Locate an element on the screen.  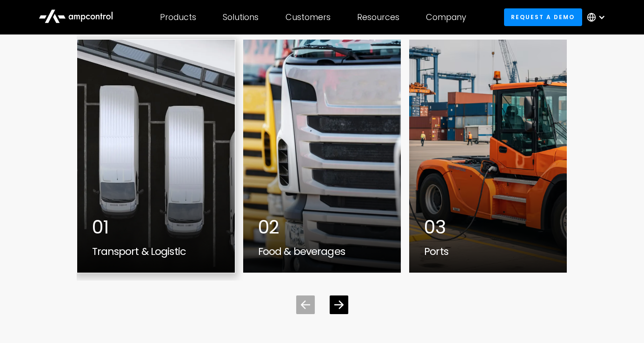
div: 02 is located at coordinates (322, 227).